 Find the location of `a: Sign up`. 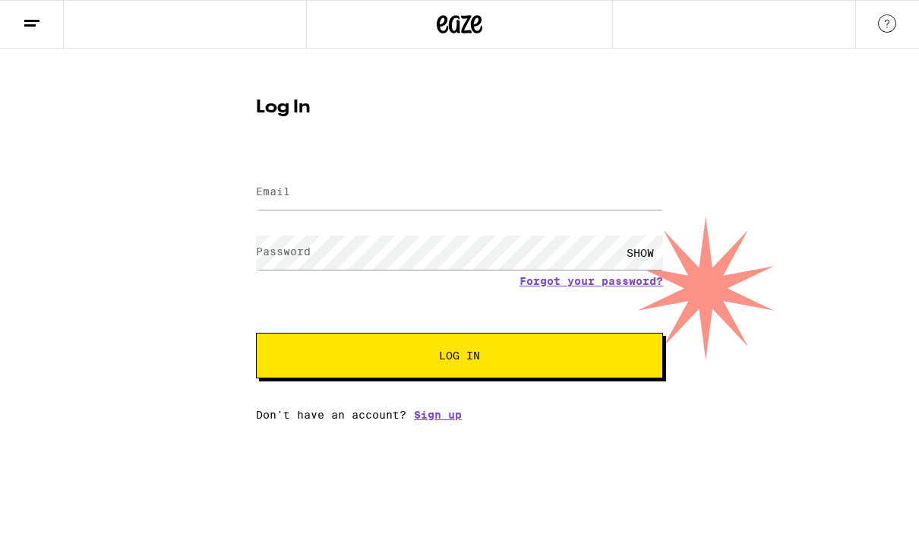

a: Sign up is located at coordinates (438, 415).